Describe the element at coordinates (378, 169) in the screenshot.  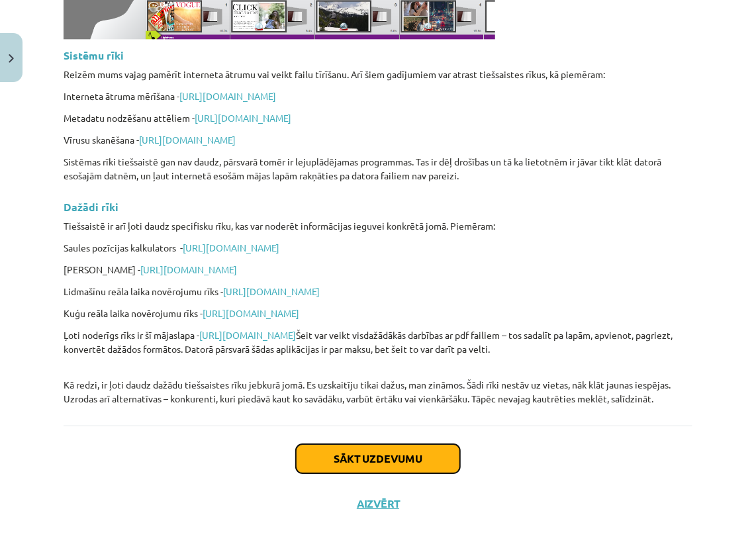
I see `p: Sistēmas rīki tiešsaistē gan nav daudz, pārsvarā tomēr ir lejuplādējamas programmas. Tas ir dēļ d...` at that location.